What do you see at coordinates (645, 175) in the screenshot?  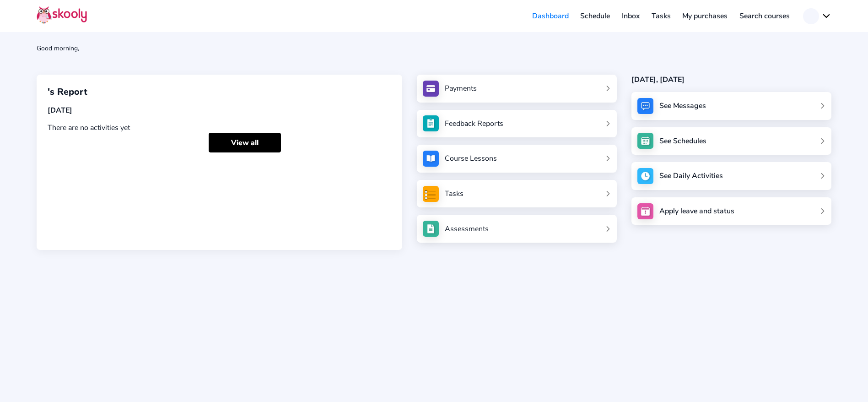 I see `img: activity.jpg` at bounding box center [645, 175].